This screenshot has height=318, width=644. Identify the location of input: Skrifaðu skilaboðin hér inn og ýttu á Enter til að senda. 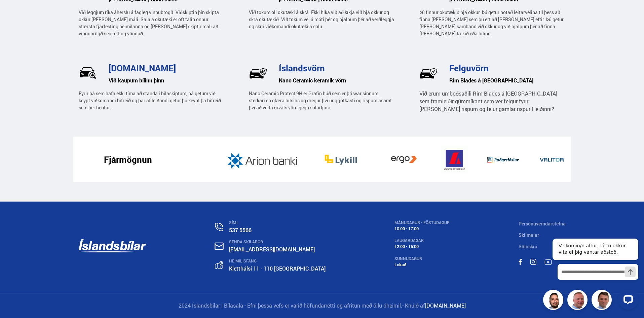
(50, 46).